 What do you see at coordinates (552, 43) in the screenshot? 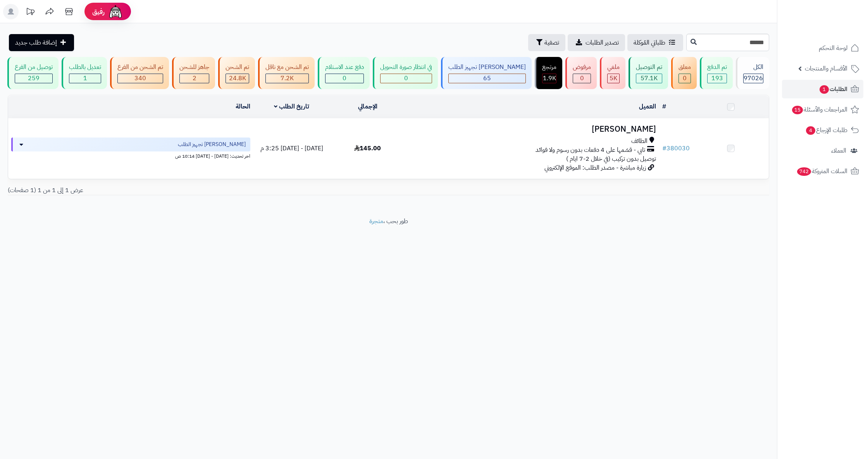
I see `span: تصفية` at bounding box center [552, 43].